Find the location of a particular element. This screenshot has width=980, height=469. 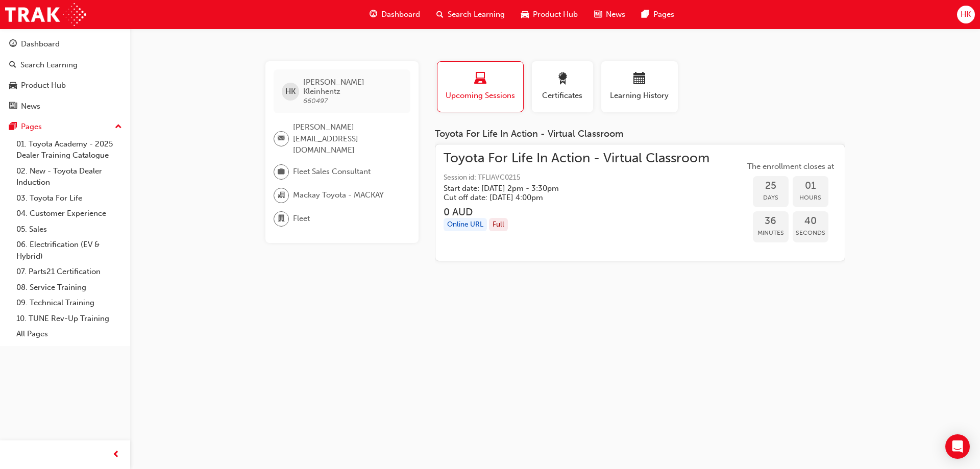

span: 36 is located at coordinates (771, 221).